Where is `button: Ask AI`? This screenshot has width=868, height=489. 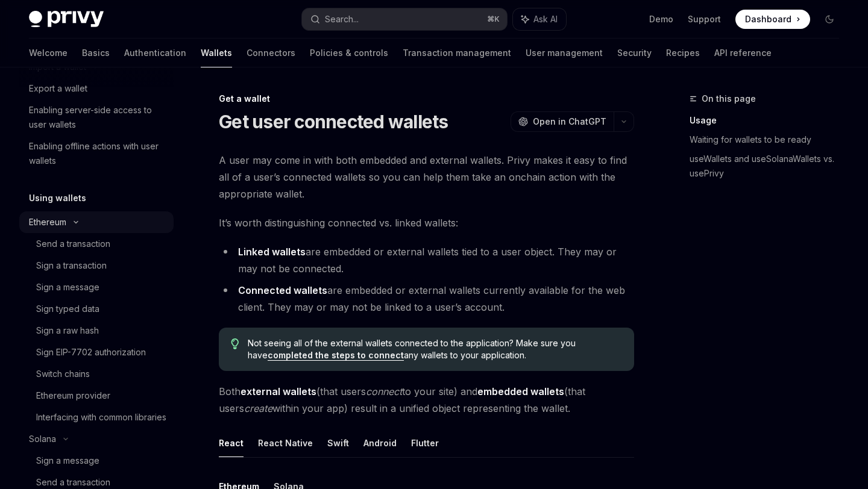 button: Ask AI is located at coordinates (540, 19).